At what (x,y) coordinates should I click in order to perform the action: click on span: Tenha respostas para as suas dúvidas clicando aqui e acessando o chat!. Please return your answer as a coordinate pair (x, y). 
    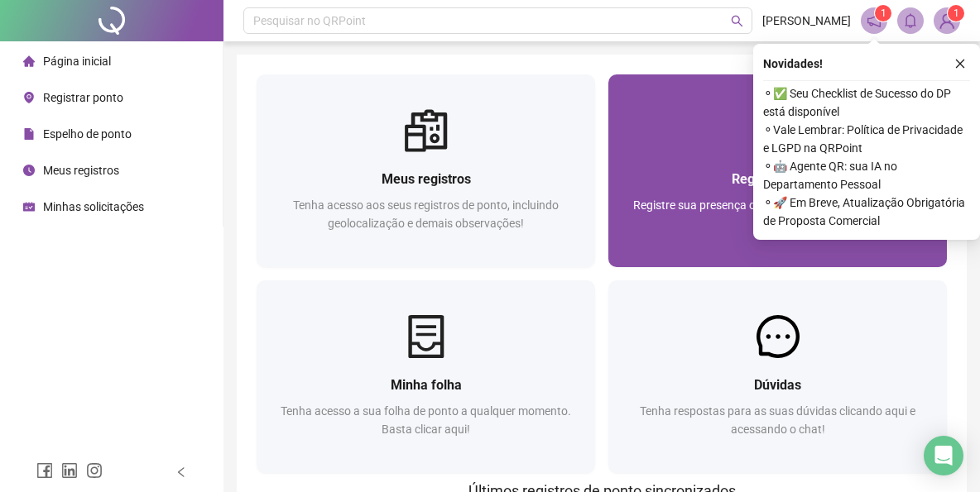
    Looking at the image, I should click on (777, 420).